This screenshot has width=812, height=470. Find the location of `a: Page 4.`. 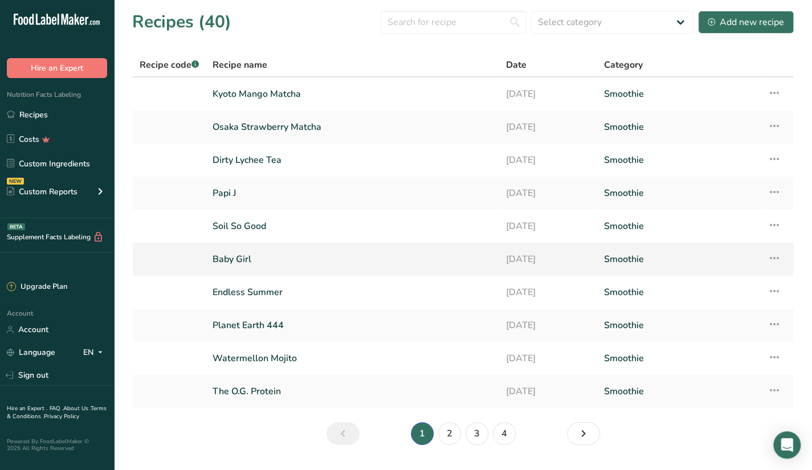

a: Page 4. is located at coordinates (505, 434).